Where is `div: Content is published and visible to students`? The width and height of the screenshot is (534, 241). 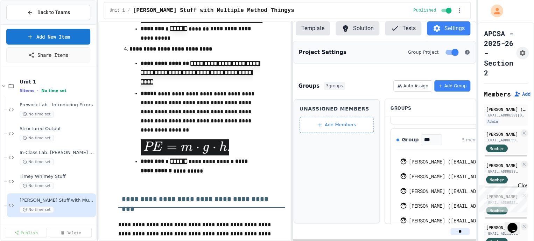
div: Content is published and visible to students is located at coordinates (433, 11).